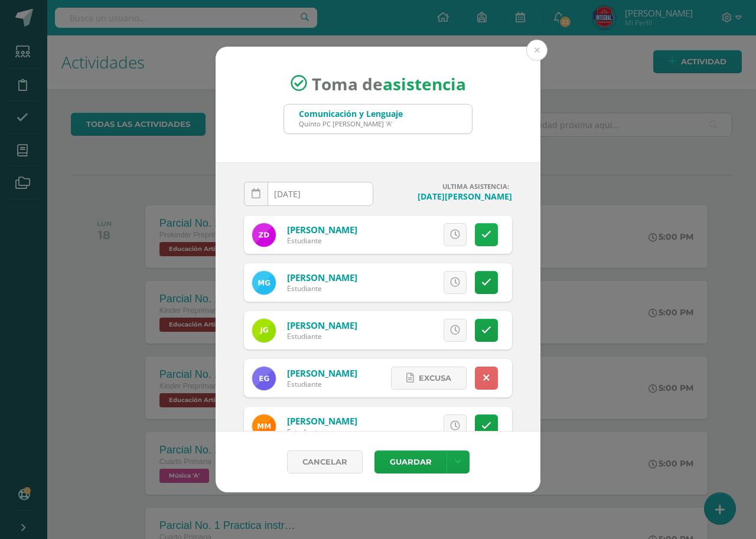 The width and height of the screenshot is (756, 539). What do you see at coordinates (264, 282) in the screenshot?
I see `img: 6a5333313feb809699be61d076202f7b.png` at bounding box center [264, 282].